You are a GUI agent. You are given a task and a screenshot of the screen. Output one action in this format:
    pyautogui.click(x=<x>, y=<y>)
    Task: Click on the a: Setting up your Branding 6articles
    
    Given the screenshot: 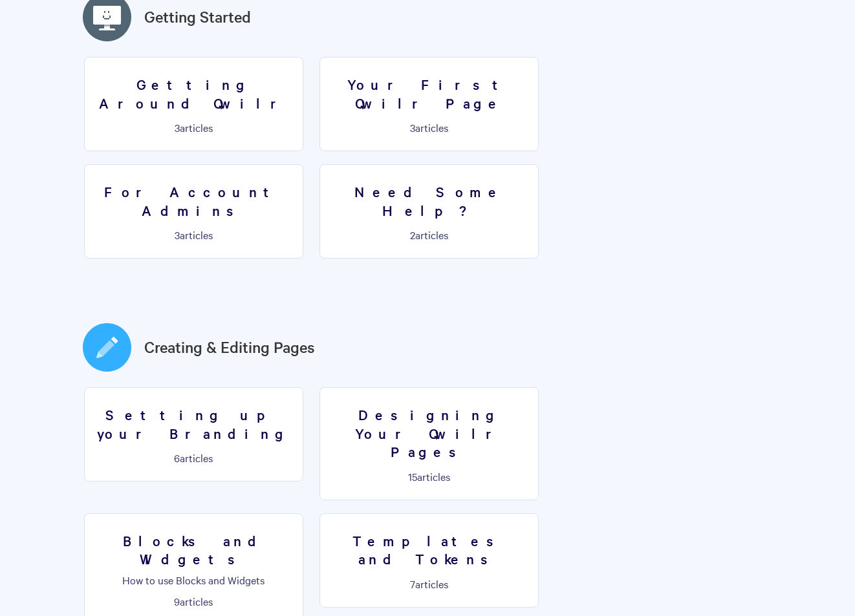 What is the action you would take?
    pyautogui.click(x=194, y=434)
    